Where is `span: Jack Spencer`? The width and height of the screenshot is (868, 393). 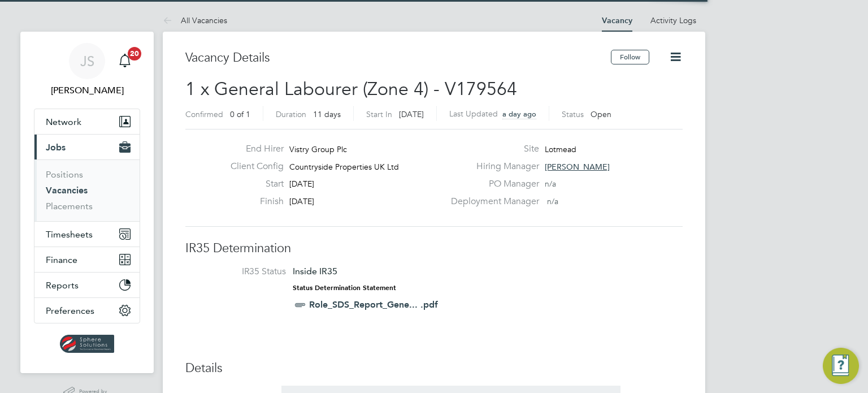
span: Jack Spencer is located at coordinates (87, 91).